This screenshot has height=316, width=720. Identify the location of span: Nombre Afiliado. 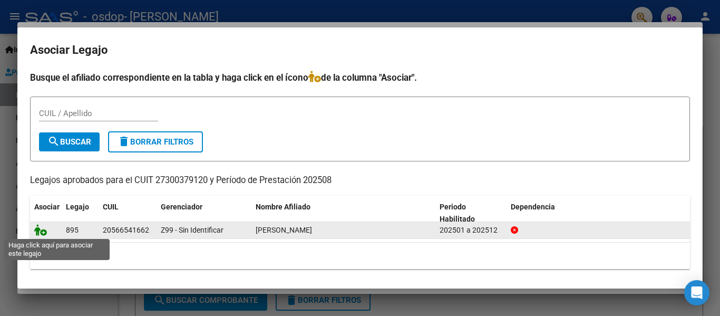
(283, 207).